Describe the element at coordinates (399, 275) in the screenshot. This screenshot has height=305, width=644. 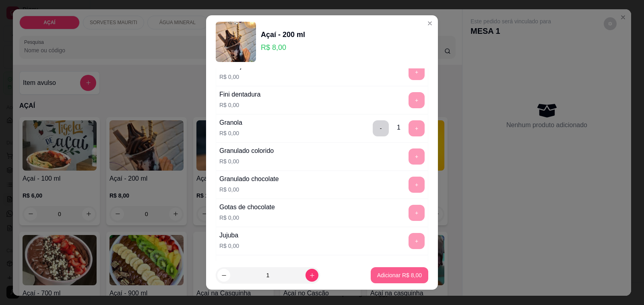
I see `button: Adicionar R$ 8,00` at that location.